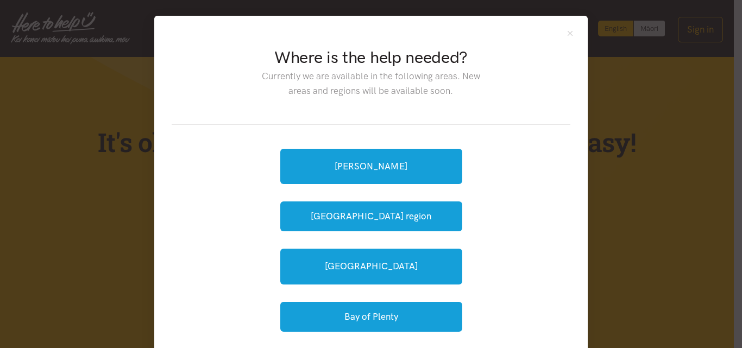 The image size is (742, 348). Describe the element at coordinates (570, 33) in the screenshot. I see `button: Close` at that location.